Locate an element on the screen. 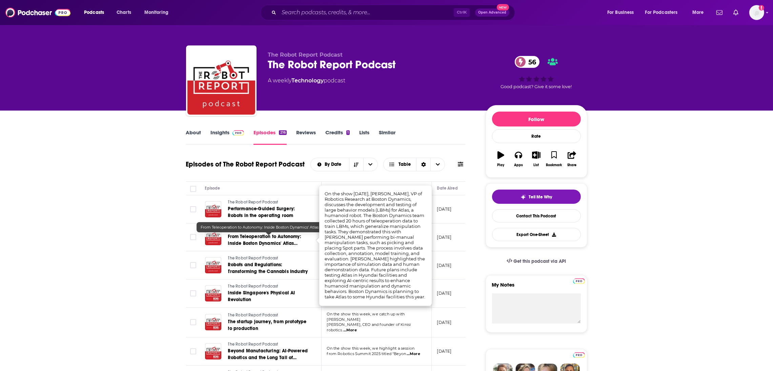 The width and height of the screenshot is (773, 371). img: User Profile is located at coordinates (757, 13).